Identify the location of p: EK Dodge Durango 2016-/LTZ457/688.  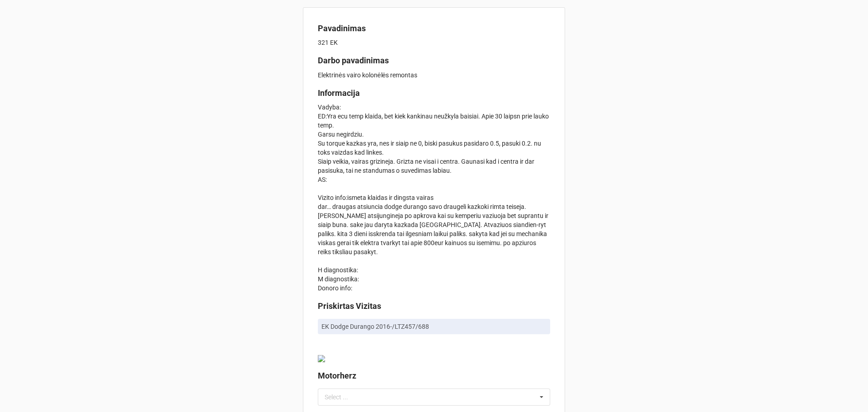
(434, 327).